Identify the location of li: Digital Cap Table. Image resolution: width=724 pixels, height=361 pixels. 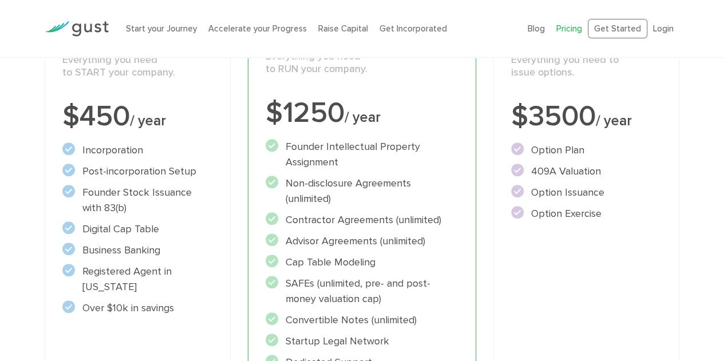
(137, 229).